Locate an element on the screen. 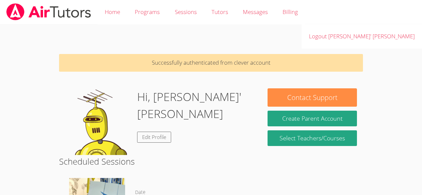 The image size is (422, 195). a: Select Teachers/Courses is located at coordinates (312, 138).